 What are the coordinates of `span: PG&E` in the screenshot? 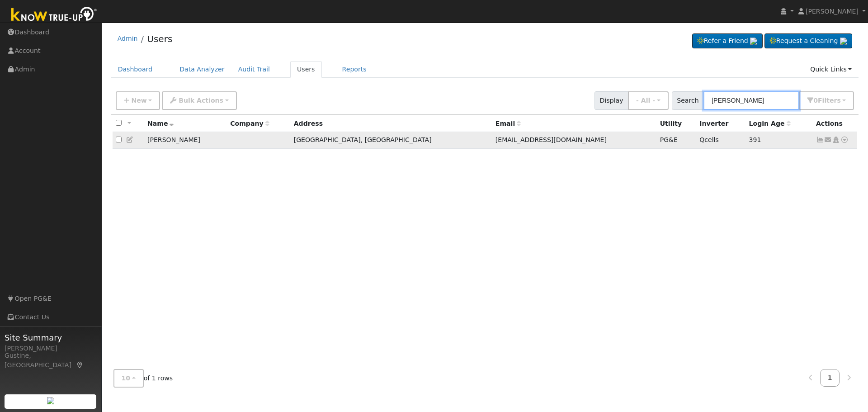 It's located at (669, 140).